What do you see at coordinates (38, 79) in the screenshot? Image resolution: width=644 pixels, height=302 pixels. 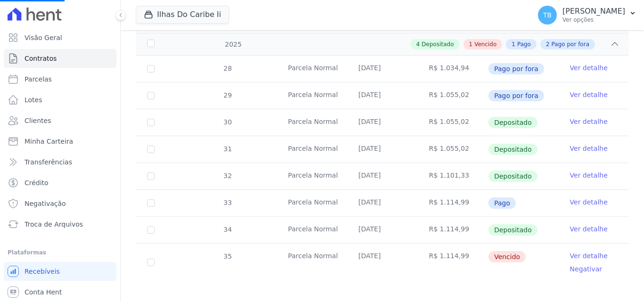 I see `span: Parcelas` at bounding box center [38, 79].